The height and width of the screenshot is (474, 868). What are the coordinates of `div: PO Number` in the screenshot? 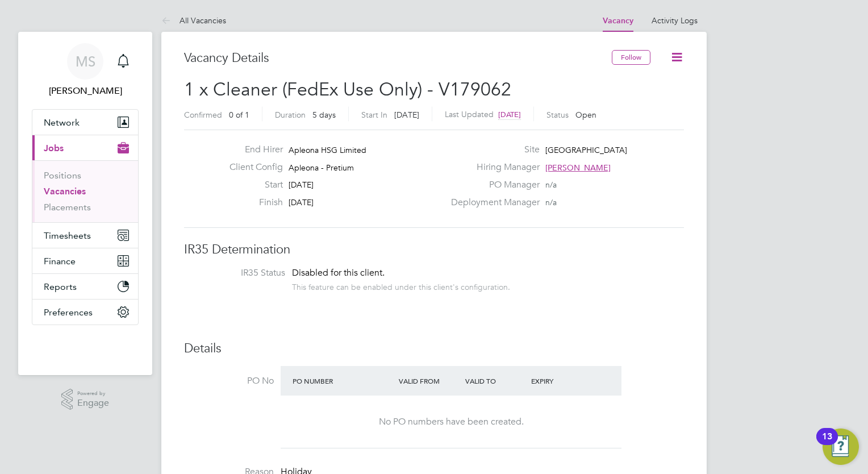 It's located at (343, 381).